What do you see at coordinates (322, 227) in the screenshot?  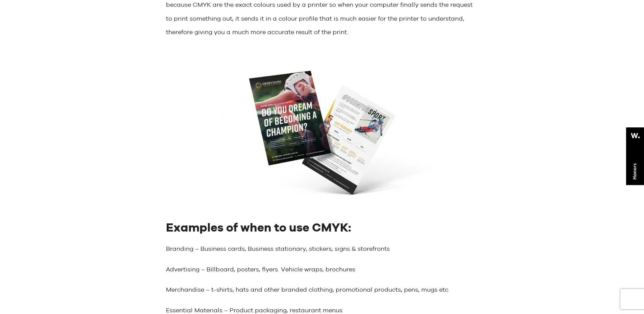 I see `h4: Examples of when to use CMYK:` at bounding box center [322, 227].